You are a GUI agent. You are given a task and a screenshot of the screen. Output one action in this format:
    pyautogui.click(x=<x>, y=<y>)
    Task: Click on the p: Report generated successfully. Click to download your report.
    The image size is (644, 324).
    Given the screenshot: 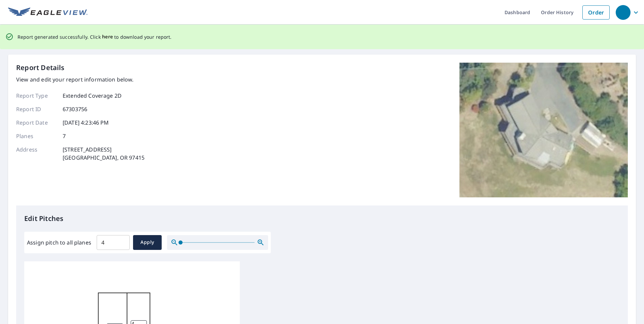 What is the action you would take?
    pyautogui.click(x=95, y=37)
    